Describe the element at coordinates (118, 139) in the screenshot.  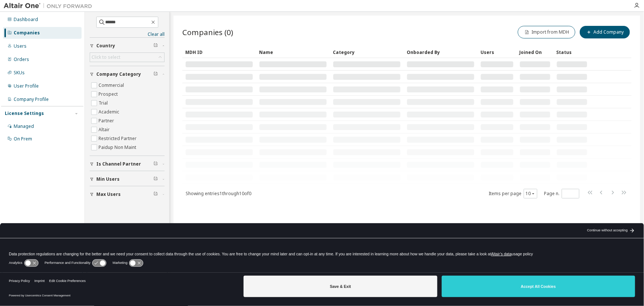
I see `label: Restricted Partner` at that location.